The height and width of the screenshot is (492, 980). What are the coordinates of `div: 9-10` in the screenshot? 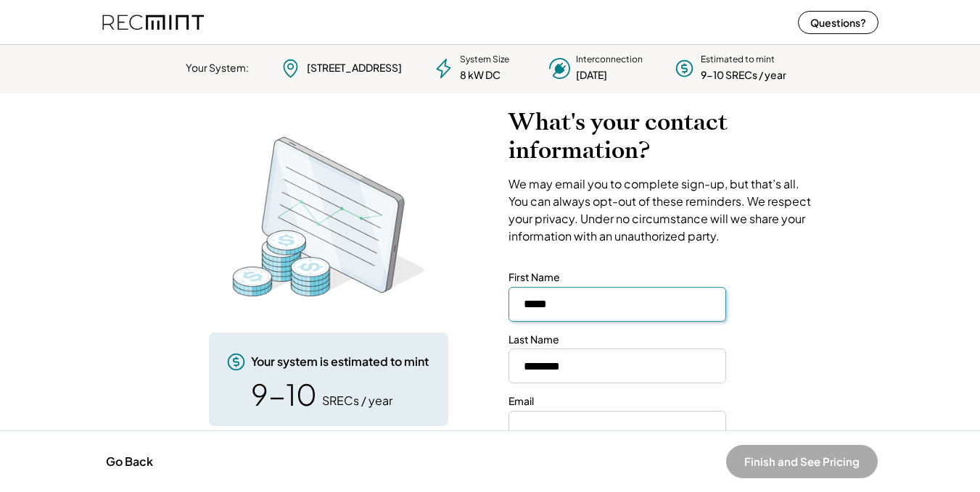 It's located at (284, 394).